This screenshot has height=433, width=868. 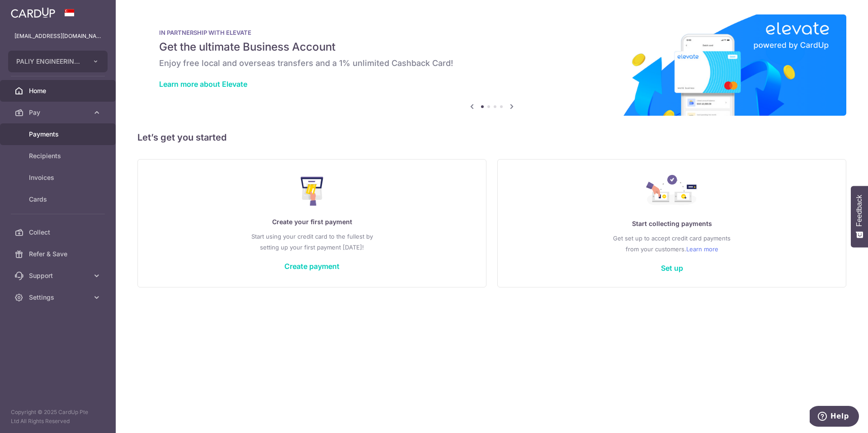 What do you see at coordinates (59, 276) in the screenshot?
I see `span: Support` at bounding box center [59, 276].